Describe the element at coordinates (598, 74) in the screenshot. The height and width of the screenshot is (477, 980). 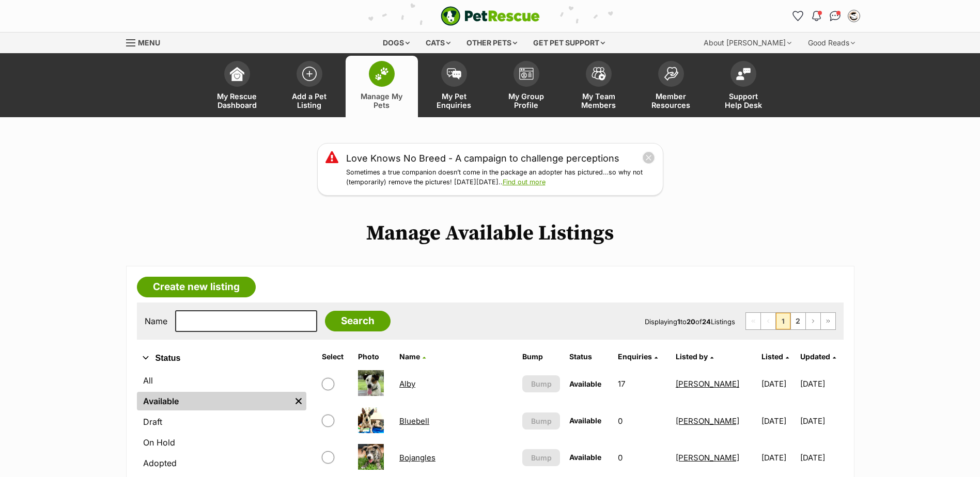
I see `img: team-members-icon-5396bd8760b3fe7c0b43da4ab00e1e3bb1a5d9ba89233759b79545d2d3fc5d0d.svg` at that location.